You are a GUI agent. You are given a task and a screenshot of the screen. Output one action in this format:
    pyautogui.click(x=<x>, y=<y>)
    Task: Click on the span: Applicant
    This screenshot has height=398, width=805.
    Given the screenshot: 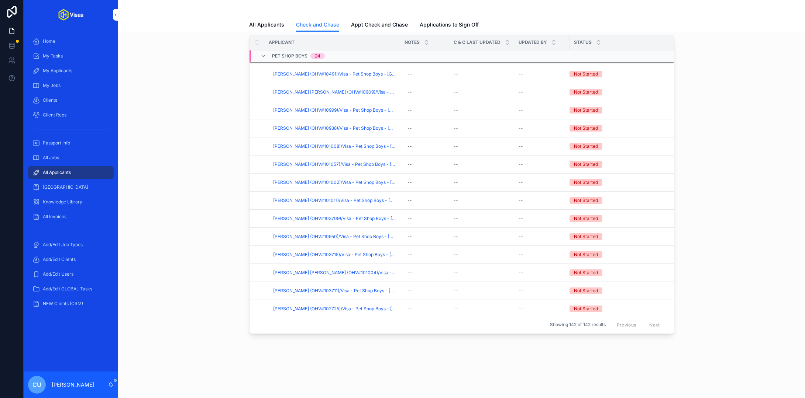 What is the action you would take?
    pyautogui.click(x=281, y=42)
    